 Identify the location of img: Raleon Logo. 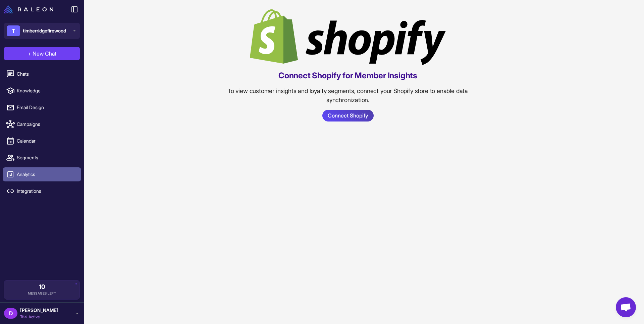
(29, 10).